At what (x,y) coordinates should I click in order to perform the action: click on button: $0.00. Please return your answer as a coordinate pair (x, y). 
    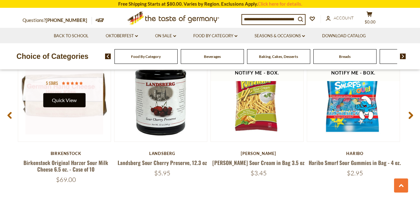
    Looking at the image, I should click on (370, 19).